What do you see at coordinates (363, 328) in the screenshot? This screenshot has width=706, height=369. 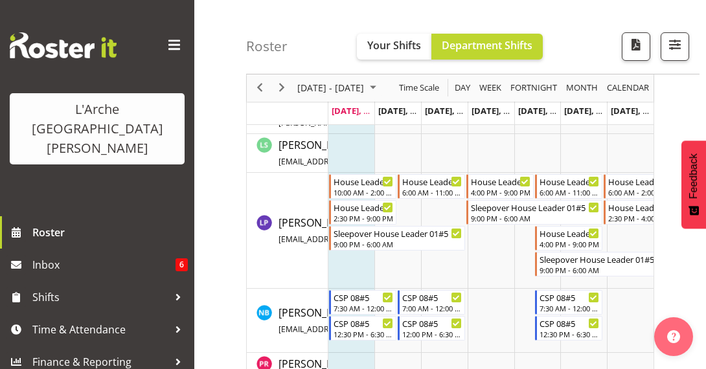 I see `div: Nena Barwell"s event - CSP 08#5 Begin From Monday, October 6, 2025 at 12:30:00 PM GMT+13:00 Ends ...` at bounding box center [363, 328].